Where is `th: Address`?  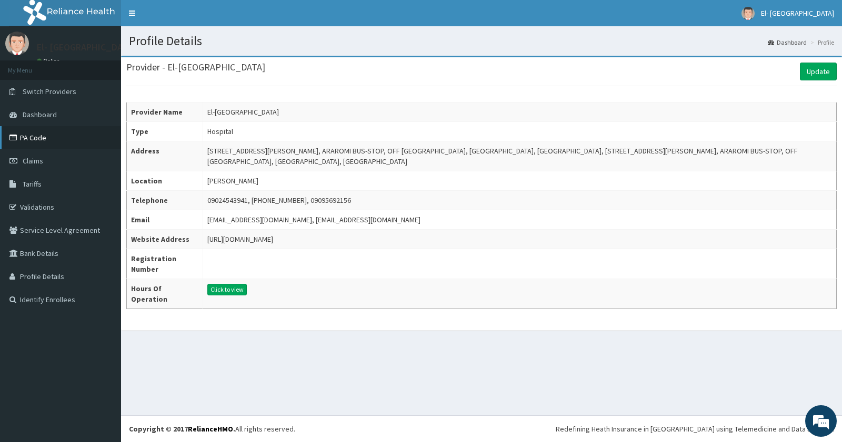
th: Address is located at coordinates (165, 156).